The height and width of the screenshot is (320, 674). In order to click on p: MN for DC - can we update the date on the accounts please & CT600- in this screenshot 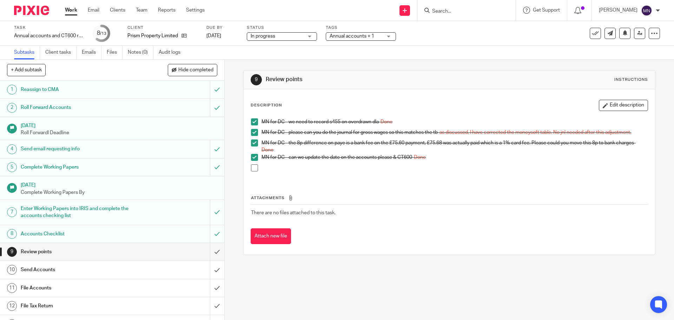, I will do `click(455, 157)`.